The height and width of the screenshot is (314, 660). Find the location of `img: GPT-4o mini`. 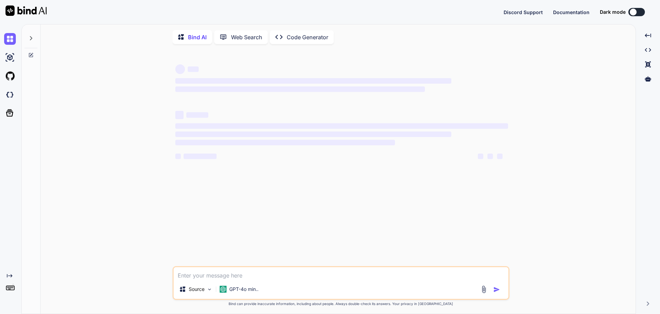

img: GPT-4o mini is located at coordinates (223, 289).